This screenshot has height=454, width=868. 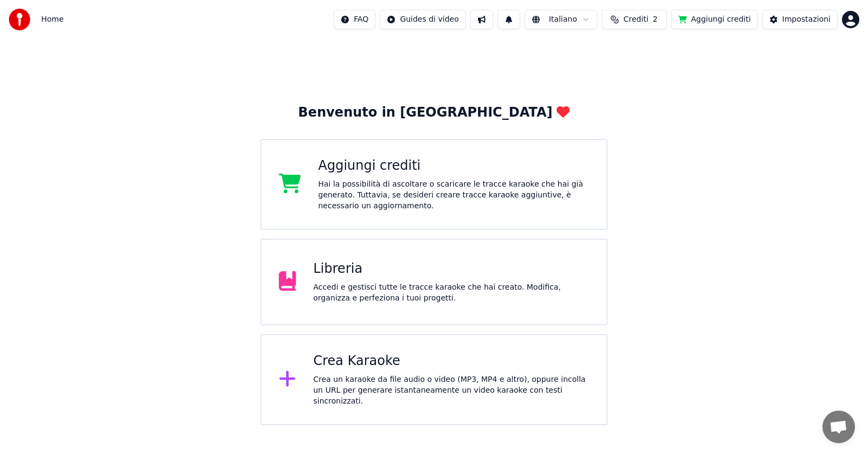 I want to click on button: Aggiungi crediti, so click(x=715, y=19).